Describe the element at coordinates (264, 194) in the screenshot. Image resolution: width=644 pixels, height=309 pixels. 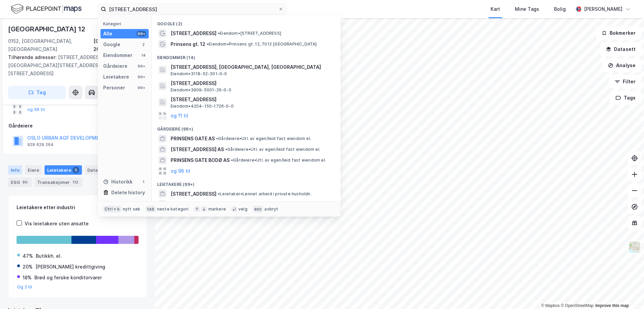
I see `span: Leietaker • Lønnet arbeid i private husholdn.` at that location.